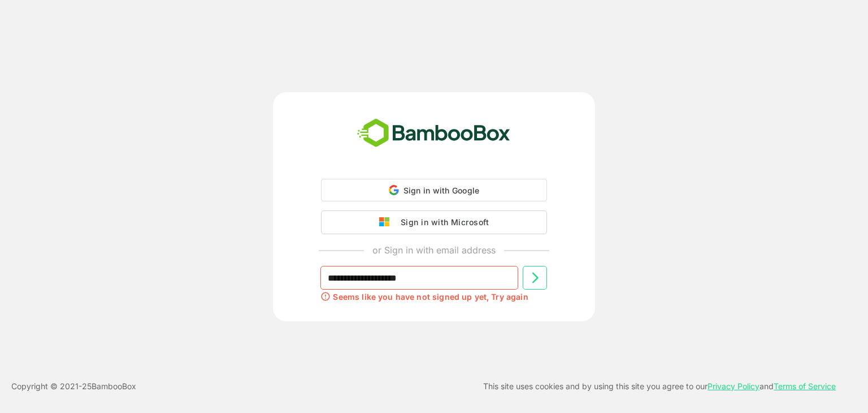 Image resolution: width=868 pixels, height=413 pixels. What do you see at coordinates (442, 222) in the screenshot?
I see `div: Sign in with Microsoft` at bounding box center [442, 222].